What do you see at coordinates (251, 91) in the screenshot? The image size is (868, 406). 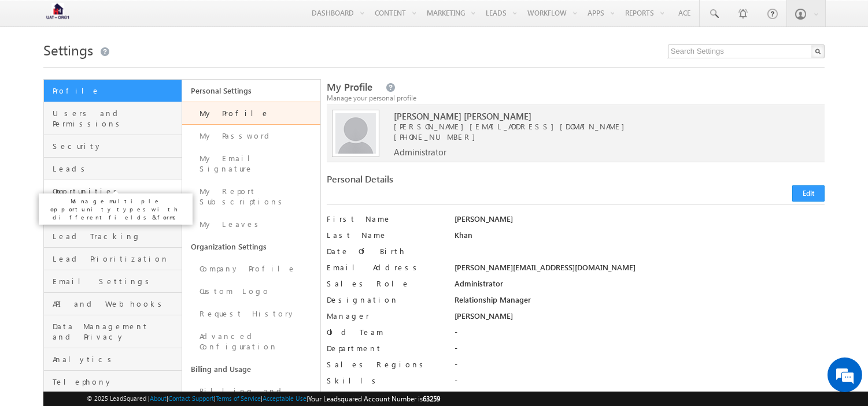 I see `a: Personal Settings` at bounding box center [251, 91].